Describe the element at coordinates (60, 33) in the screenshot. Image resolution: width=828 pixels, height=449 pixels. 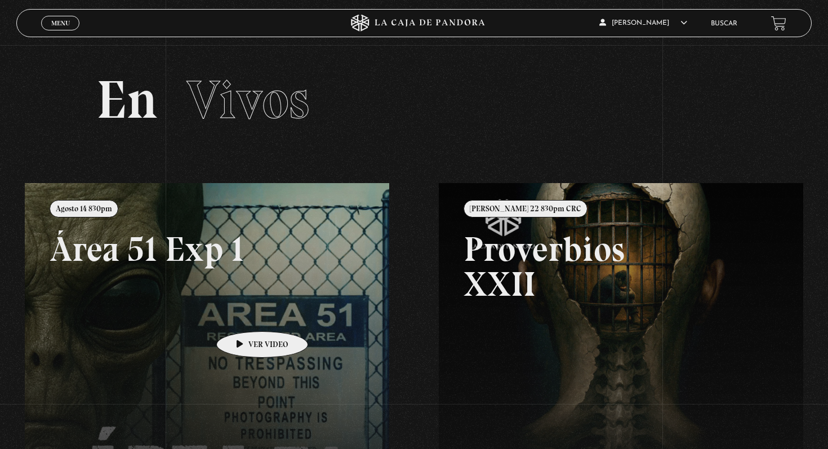
I see `span: Cerrar` at that location.